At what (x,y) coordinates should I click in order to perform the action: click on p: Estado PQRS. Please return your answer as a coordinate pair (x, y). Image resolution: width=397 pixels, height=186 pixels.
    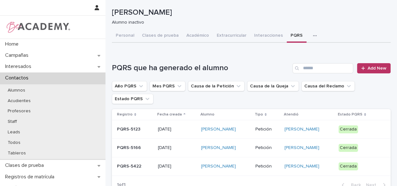
    Looking at the image, I should click on (350, 115).